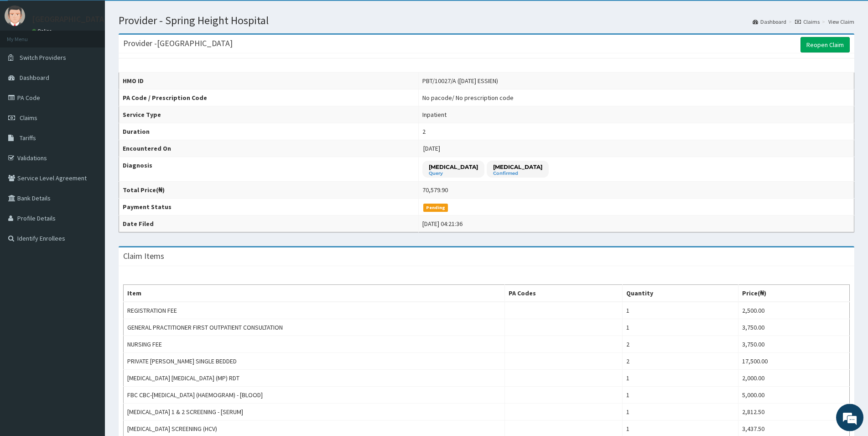 Image resolution: width=868 pixels, height=436 pixels. What do you see at coordinates (468, 97) in the screenshot?
I see `div: No pacode / No prescription code` at bounding box center [468, 97].